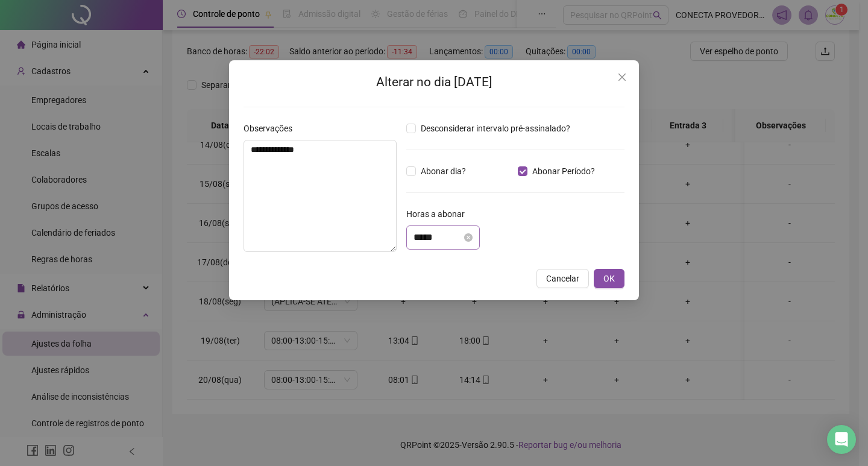  I want to click on span: close-circle, so click(469, 237).